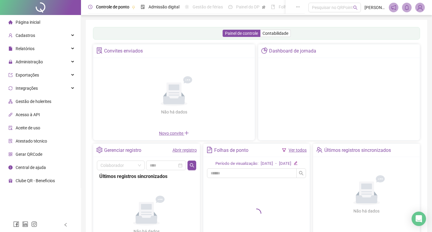  What do you see at coordinates (284, 150) in the screenshot?
I see `span: filter` at bounding box center [284, 150].